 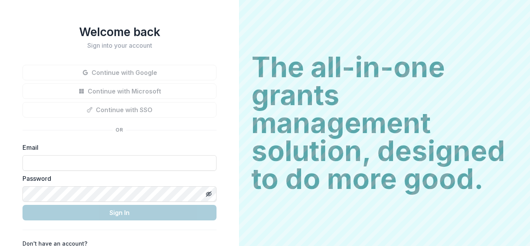 What do you see at coordinates (119, 45) in the screenshot?
I see `h2: Sign into your account` at bounding box center [119, 45].